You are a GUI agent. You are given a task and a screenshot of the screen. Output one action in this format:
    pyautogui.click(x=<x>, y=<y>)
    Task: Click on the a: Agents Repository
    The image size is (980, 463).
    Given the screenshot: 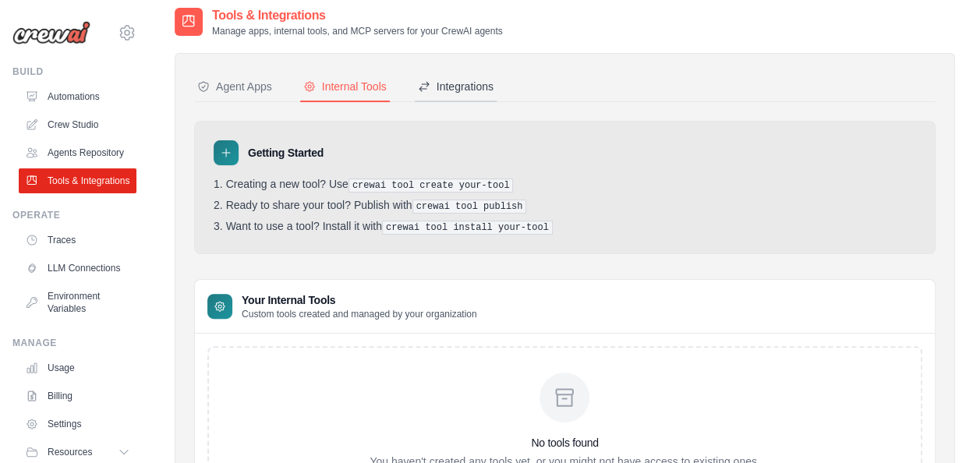 What is the action you would take?
    pyautogui.click(x=77, y=153)
    